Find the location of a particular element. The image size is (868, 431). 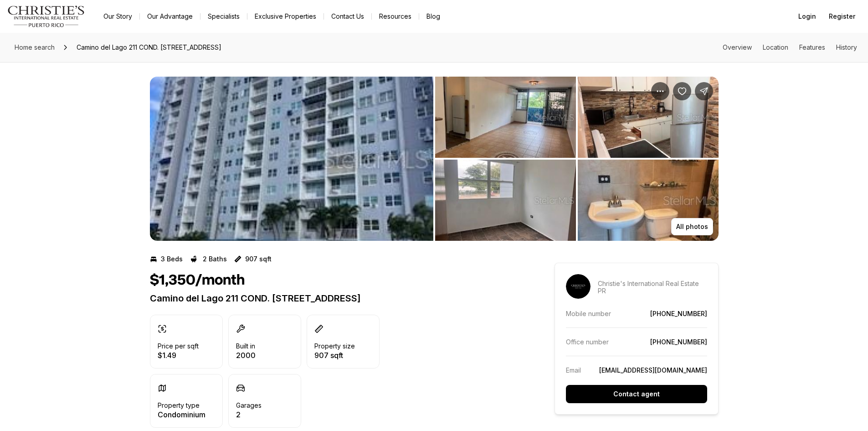

p: Office number is located at coordinates (587, 342).